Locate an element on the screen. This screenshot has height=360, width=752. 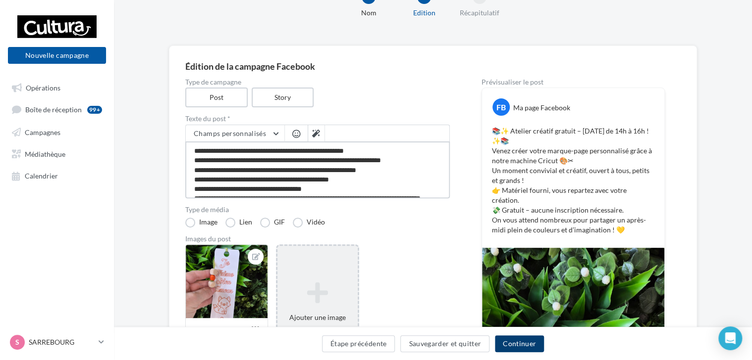
div: Open Intercom Messenger is located at coordinates (730, 339).